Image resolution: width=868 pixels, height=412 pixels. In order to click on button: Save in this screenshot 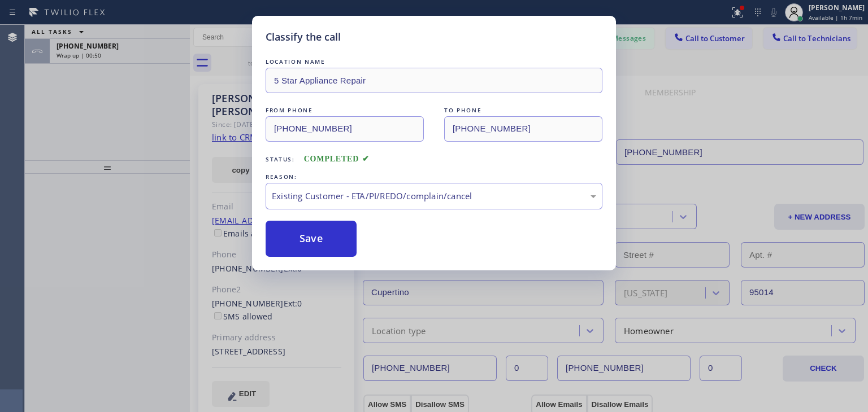, I will do `click(311, 239)`.